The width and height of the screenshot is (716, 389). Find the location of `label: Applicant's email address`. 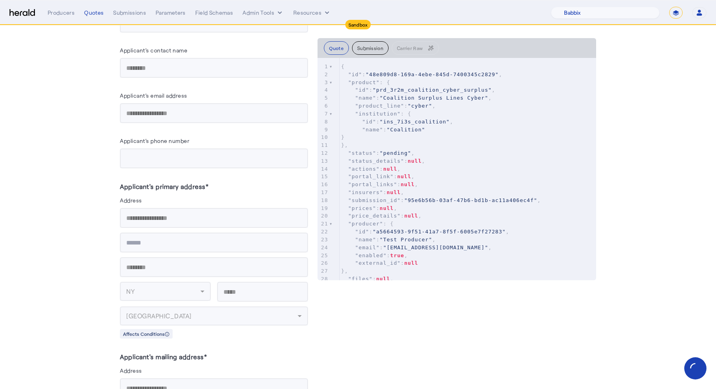

label: Applicant's email address is located at coordinates (154, 95).